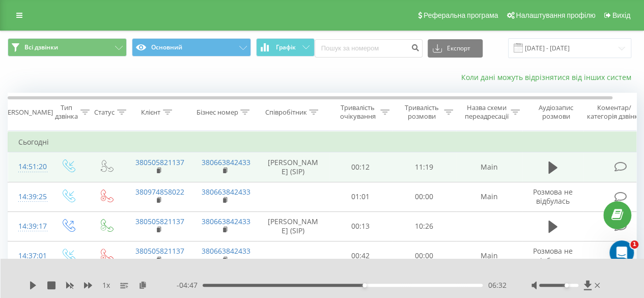 The height and width of the screenshot is (298, 644). Describe the element at coordinates (360, 167) in the screenshot. I see `td: 00:12` at that location.